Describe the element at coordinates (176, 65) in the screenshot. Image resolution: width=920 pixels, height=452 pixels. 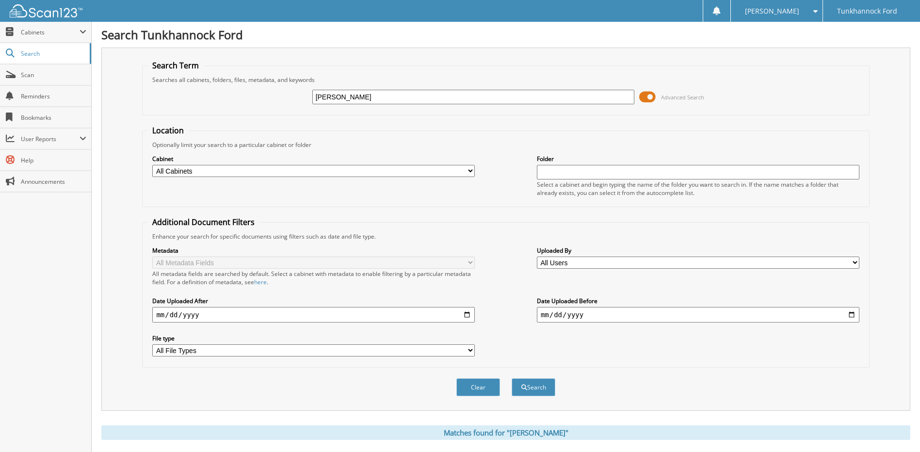
I see `legend: Search Term` at that location.